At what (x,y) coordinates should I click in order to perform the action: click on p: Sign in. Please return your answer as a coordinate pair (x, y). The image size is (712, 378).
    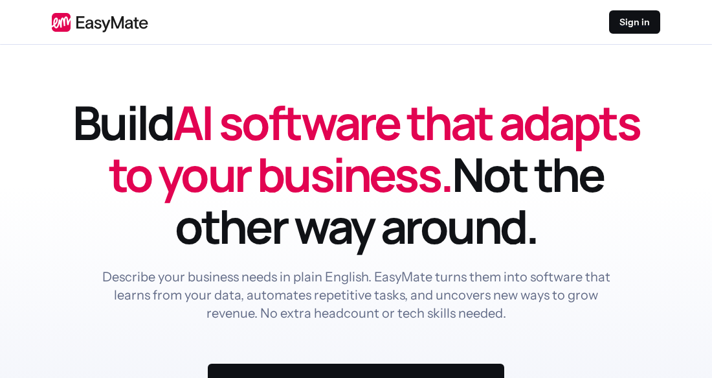
    Looking at the image, I should click on (635, 22).